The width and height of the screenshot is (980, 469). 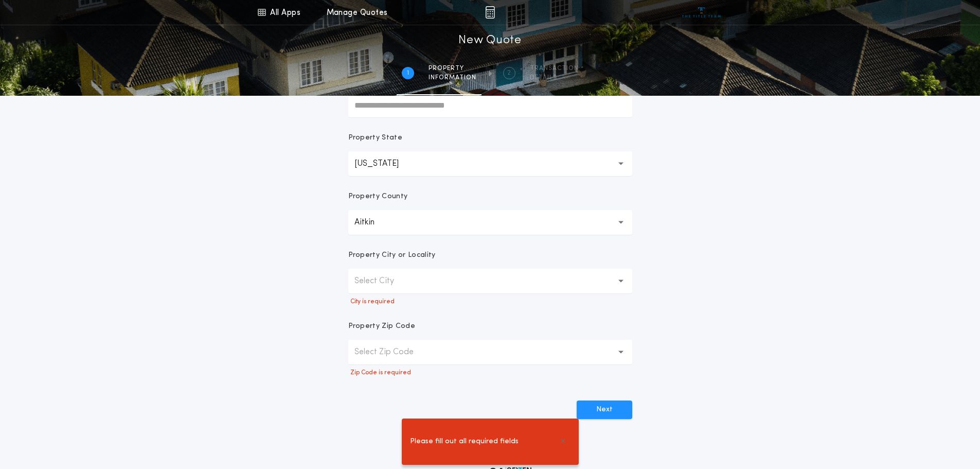 What do you see at coordinates (490, 373) in the screenshot?
I see `p: Zip Code is required` at bounding box center [490, 373].